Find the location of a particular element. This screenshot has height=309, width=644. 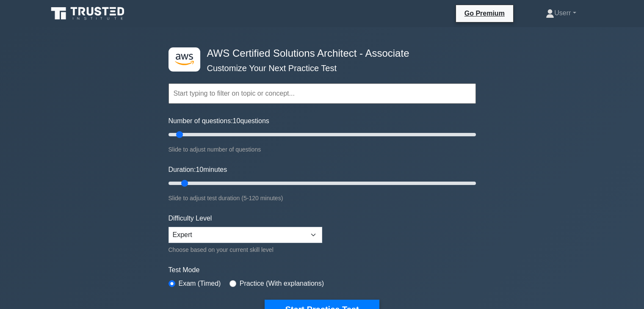

label: Practice (With explanations) is located at coordinates (282, 284).